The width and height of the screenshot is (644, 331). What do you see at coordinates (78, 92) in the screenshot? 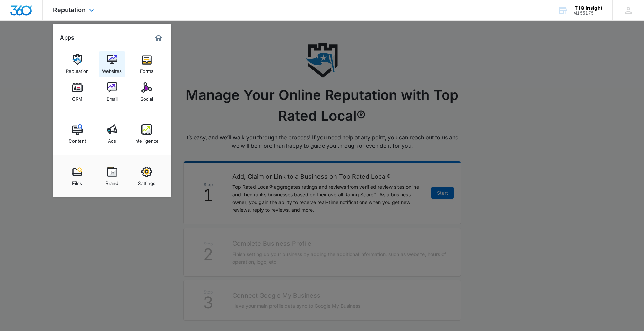
I see `a: CRM` at bounding box center [78, 92].